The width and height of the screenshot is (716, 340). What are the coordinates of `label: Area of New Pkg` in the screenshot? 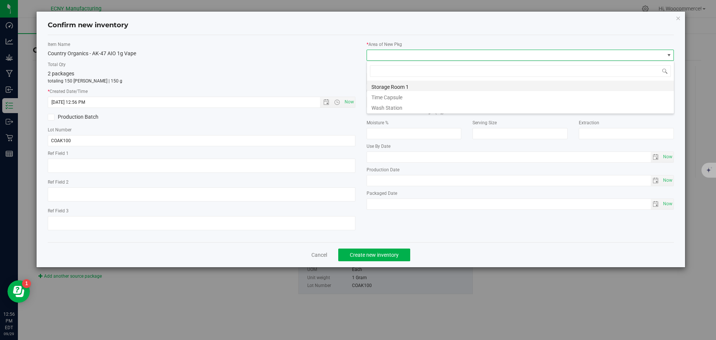 It's located at (521, 44).